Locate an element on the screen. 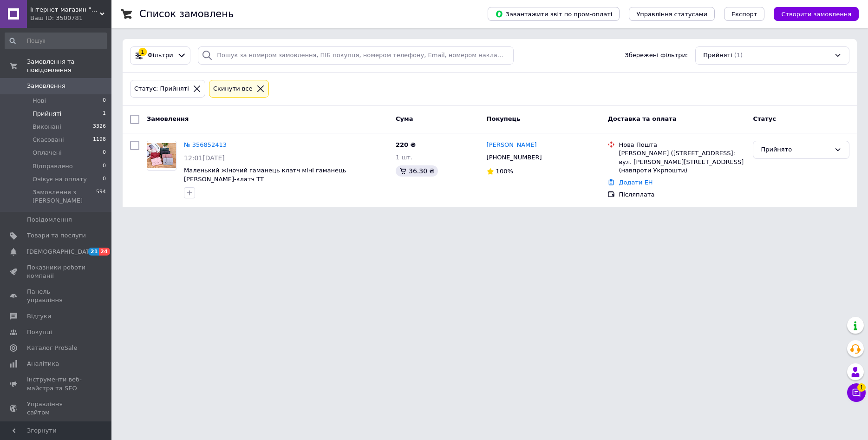 This screenshot has height=440, width=868. span: 220 ₴ is located at coordinates (405, 144).